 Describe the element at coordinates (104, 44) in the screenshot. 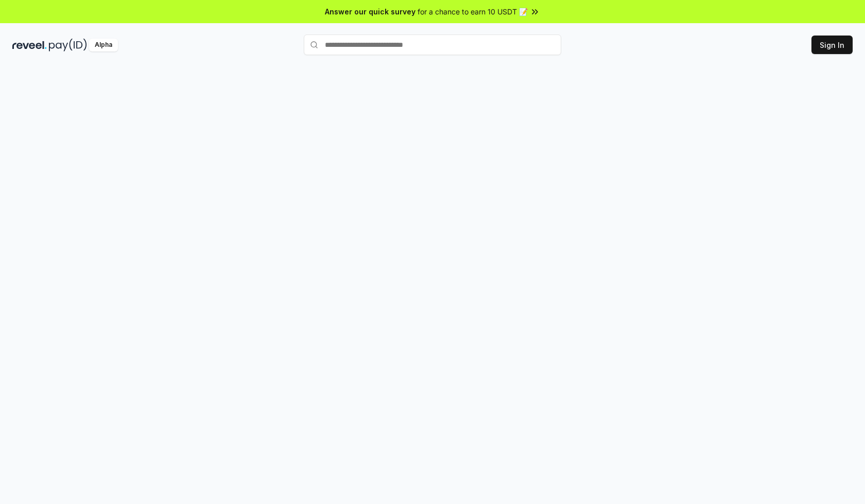

I see `div: Alpha` at that location.